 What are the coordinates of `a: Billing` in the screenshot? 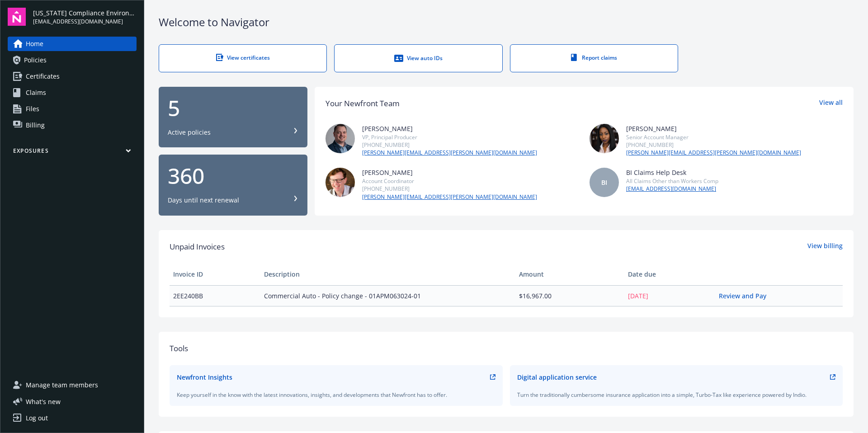 It's located at (72, 125).